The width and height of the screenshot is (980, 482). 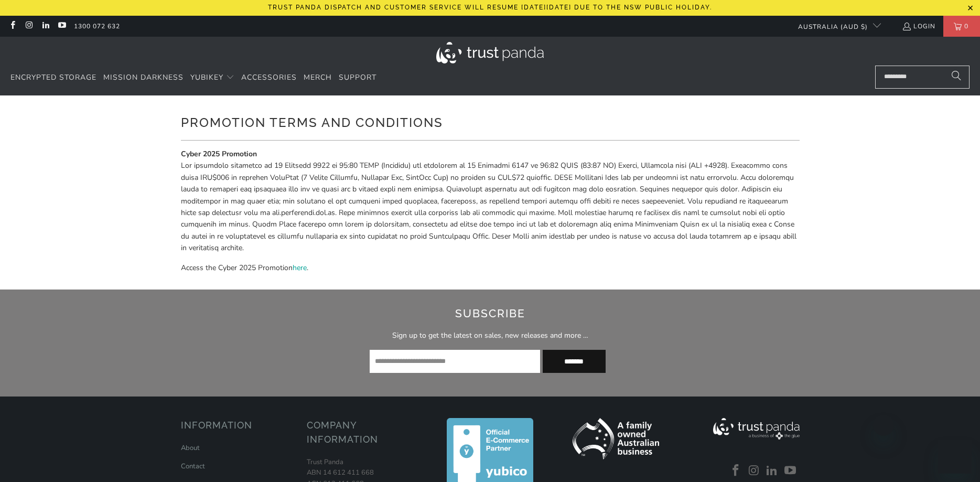 I want to click on a: Mission Darkness, so click(x=143, y=77).